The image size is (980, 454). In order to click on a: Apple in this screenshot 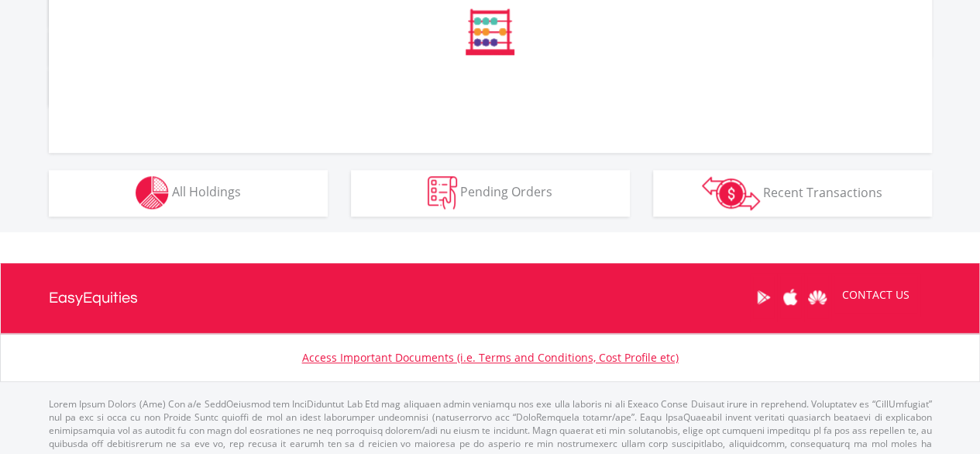, I will do `click(790, 297)`.